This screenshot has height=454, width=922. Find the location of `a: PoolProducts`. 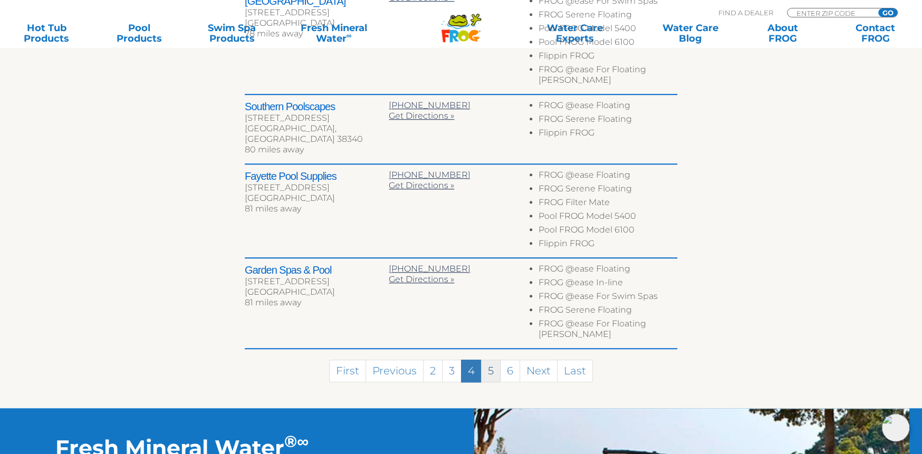

a: PoolProducts is located at coordinates (139, 33).